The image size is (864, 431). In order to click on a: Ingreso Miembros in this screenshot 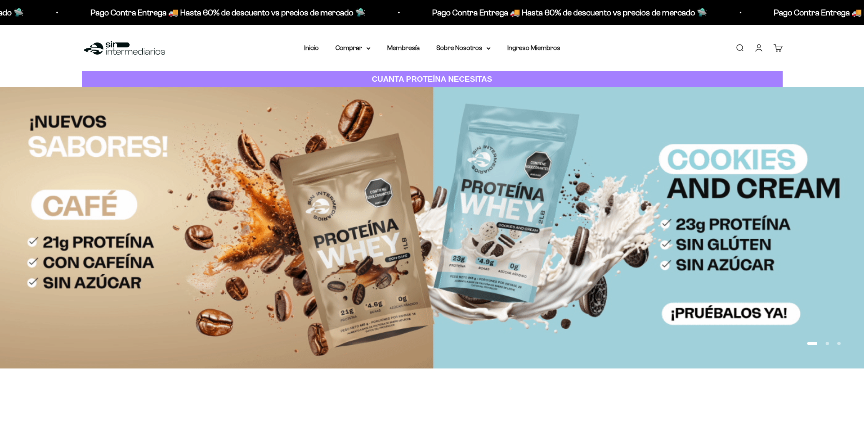, I will do `click(534, 48)`.